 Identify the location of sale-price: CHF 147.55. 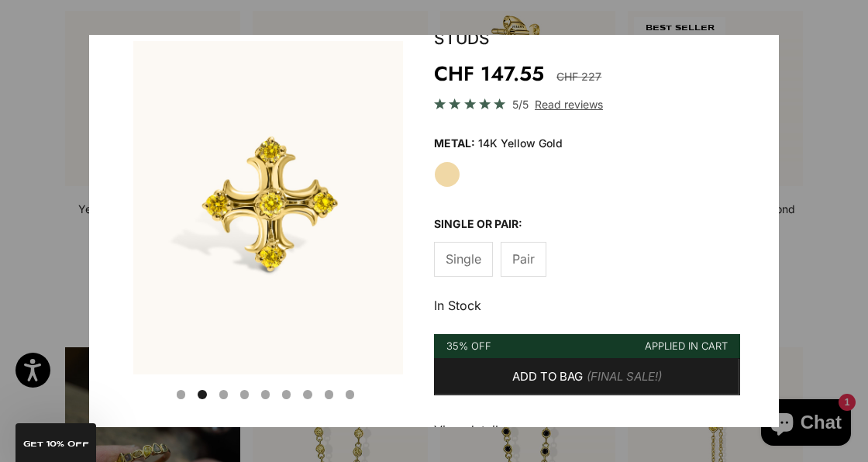
(489, 74).